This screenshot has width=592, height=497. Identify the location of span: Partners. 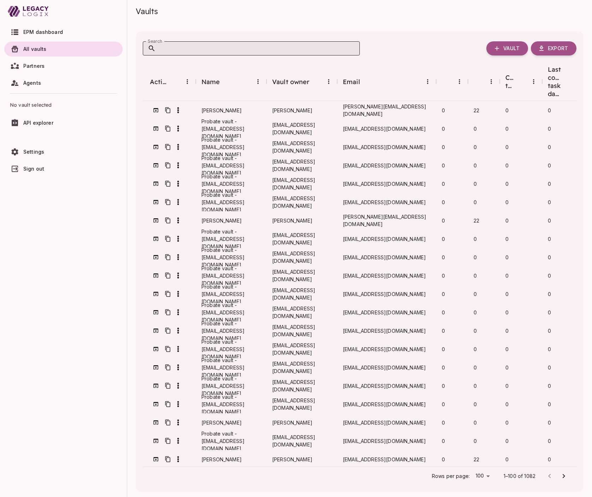
(34, 66).